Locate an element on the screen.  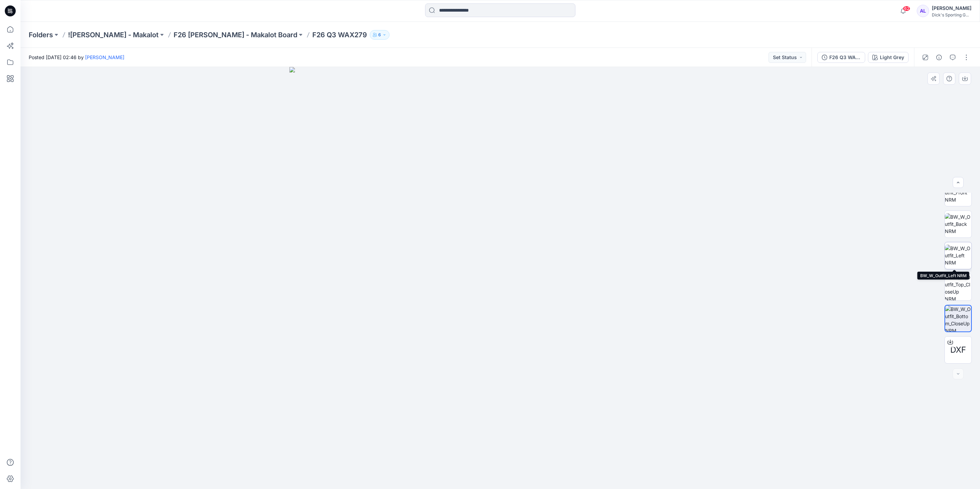
p: 6 is located at coordinates (379, 35).